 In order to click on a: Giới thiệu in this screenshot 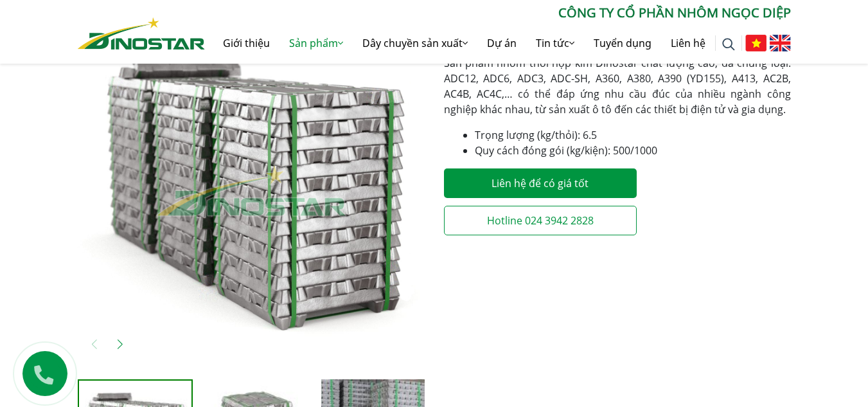, I will do `click(246, 43)`.